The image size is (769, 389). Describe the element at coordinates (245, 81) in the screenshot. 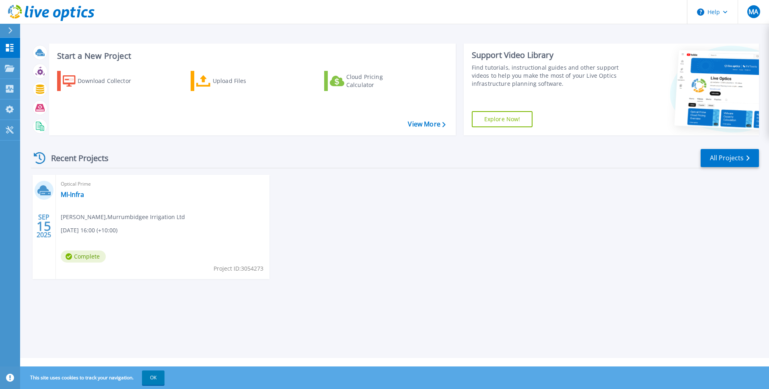

I see `div: Upload Files` at that location.